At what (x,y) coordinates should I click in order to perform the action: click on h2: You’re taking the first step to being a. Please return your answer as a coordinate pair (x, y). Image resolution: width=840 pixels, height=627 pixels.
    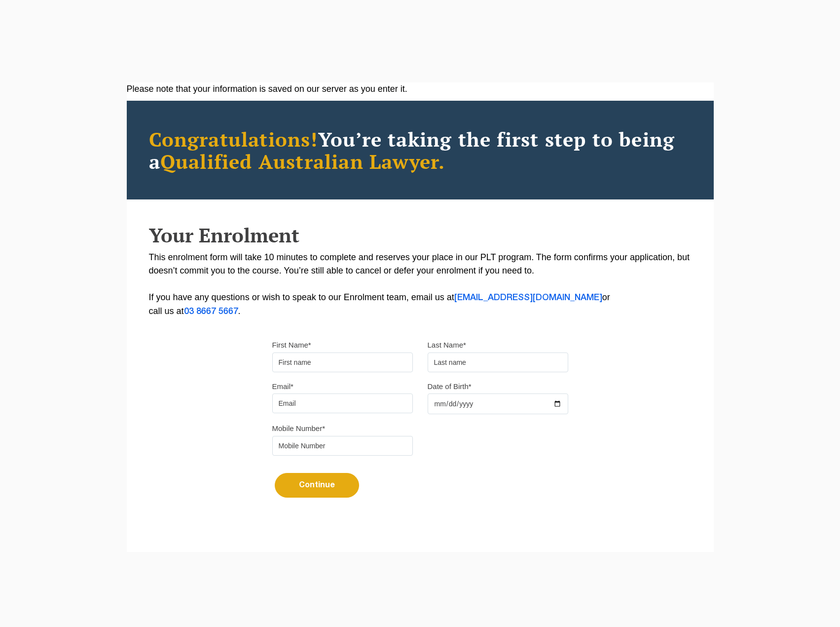
    Looking at the image, I should click on (420, 150).